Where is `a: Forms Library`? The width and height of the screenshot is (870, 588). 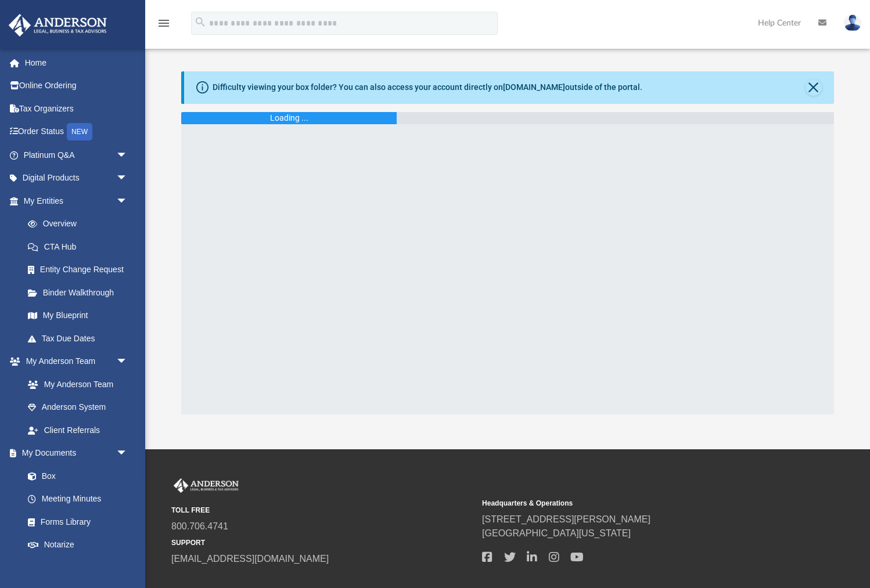 a: Forms Library is located at coordinates (75, 522).